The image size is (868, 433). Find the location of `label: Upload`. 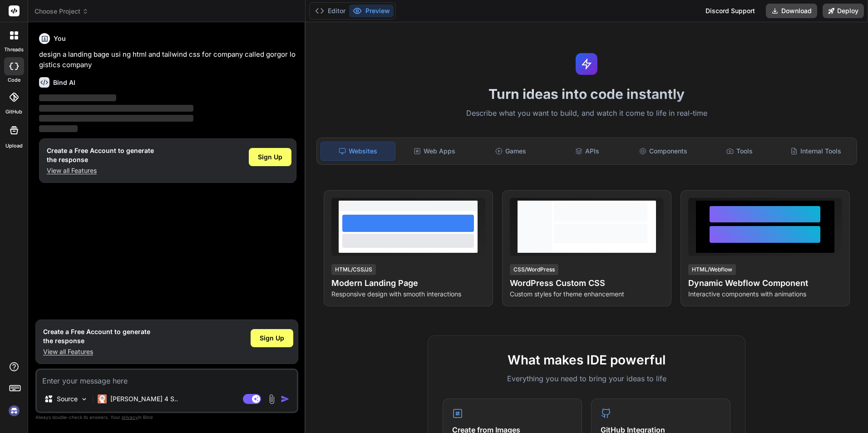

label: Upload is located at coordinates (14, 145).